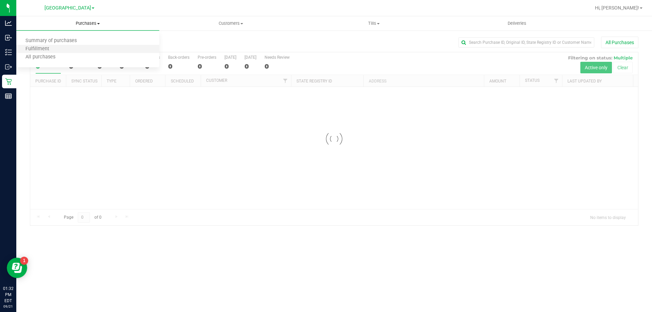 The height and width of the screenshot is (312, 652). I want to click on inline-svg: Retail, so click(8, 82).